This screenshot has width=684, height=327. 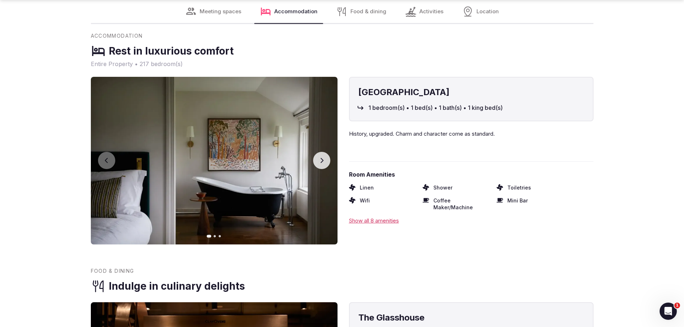 What do you see at coordinates (435, 108) in the screenshot?
I see `span: 1 bedroom(s) • 1 bed(s) • 1 bath(s) • 1 king bed(s)` at bounding box center [435, 108].